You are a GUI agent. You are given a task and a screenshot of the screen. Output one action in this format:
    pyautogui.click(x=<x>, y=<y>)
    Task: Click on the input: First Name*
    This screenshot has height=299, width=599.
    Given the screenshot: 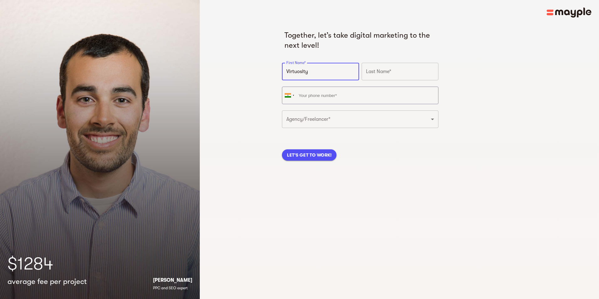 What is the action you would take?
    pyautogui.click(x=320, y=71)
    